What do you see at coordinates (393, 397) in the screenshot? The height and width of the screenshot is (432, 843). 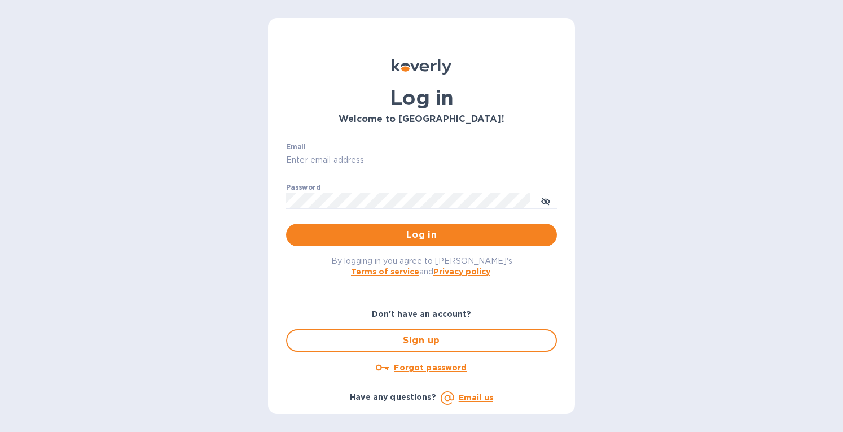 I see `b: Have any questions?` at bounding box center [393, 397].